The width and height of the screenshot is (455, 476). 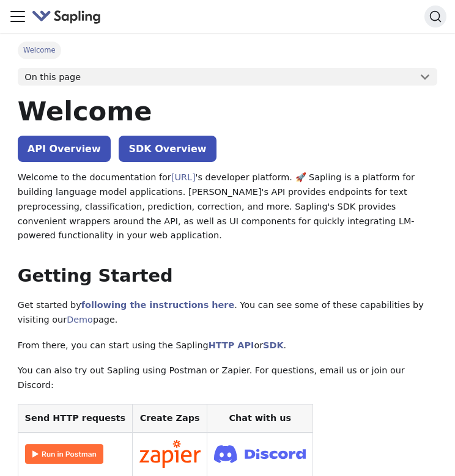 I want to click on th: Send HTTP requests, so click(x=75, y=418).